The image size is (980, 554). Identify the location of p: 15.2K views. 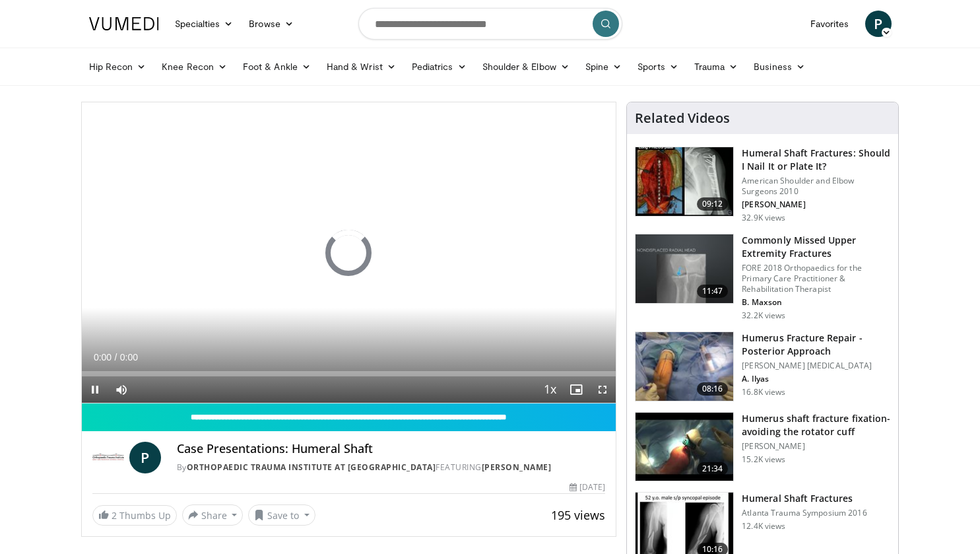
(763, 459).